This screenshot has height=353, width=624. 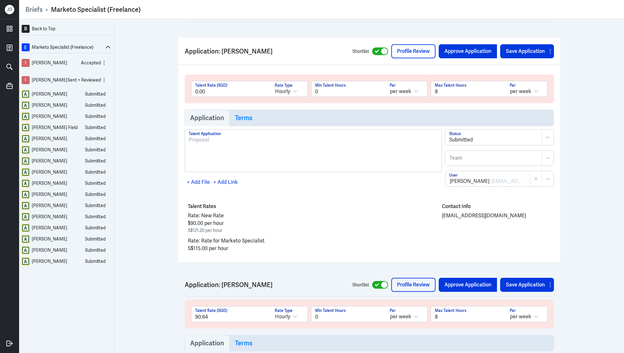 What do you see at coordinates (349, 89) in the screenshot?
I see `input: Min Talent Hours` at bounding box center [349, 89].